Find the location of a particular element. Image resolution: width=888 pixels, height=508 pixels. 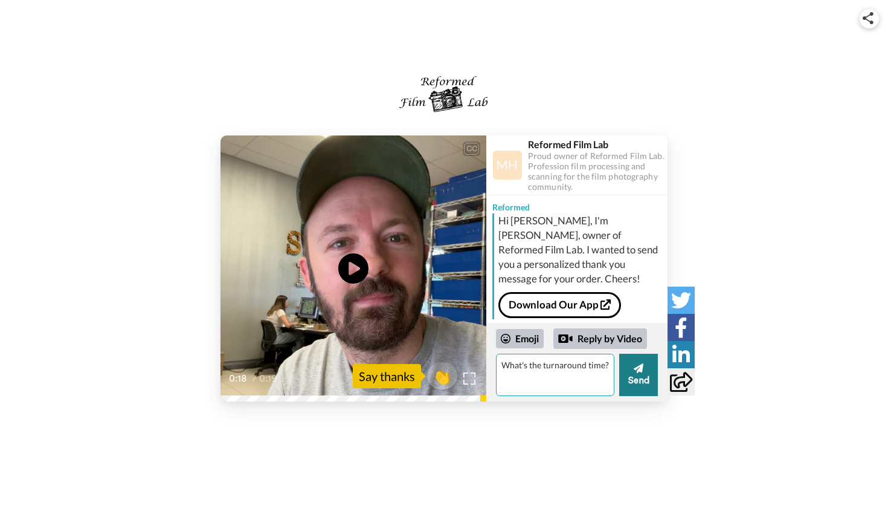

button: Send is located at coordinates (639, 375).